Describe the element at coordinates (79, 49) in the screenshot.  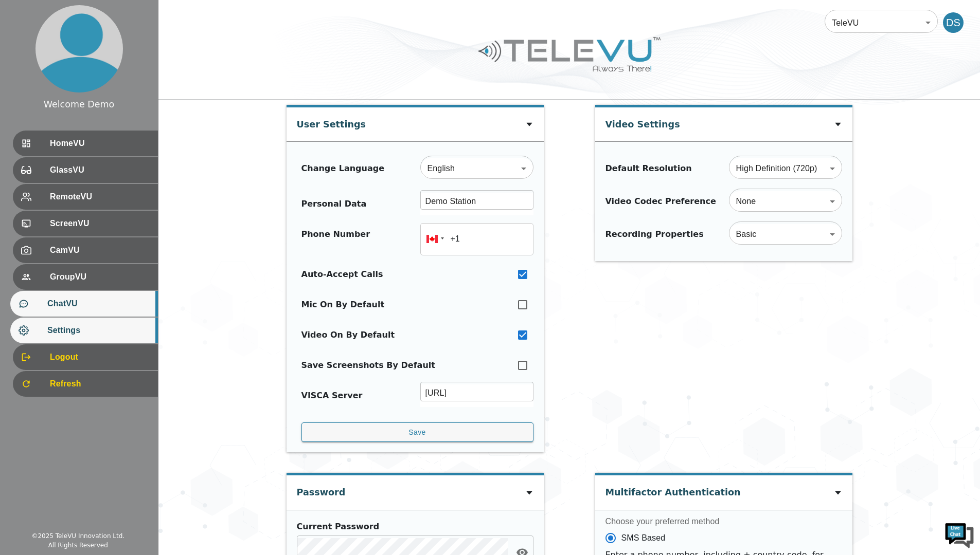
I see `img: profile.png` at that location.